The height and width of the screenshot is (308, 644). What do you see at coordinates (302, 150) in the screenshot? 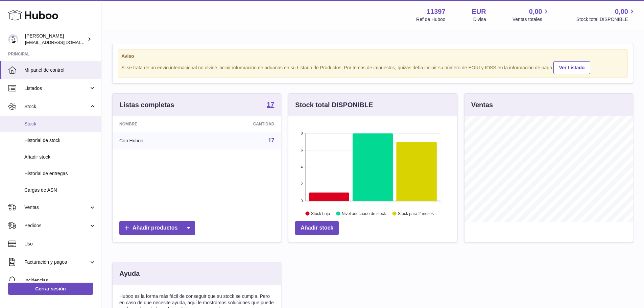
I see `text: 6` at bounding box center [302, 150].